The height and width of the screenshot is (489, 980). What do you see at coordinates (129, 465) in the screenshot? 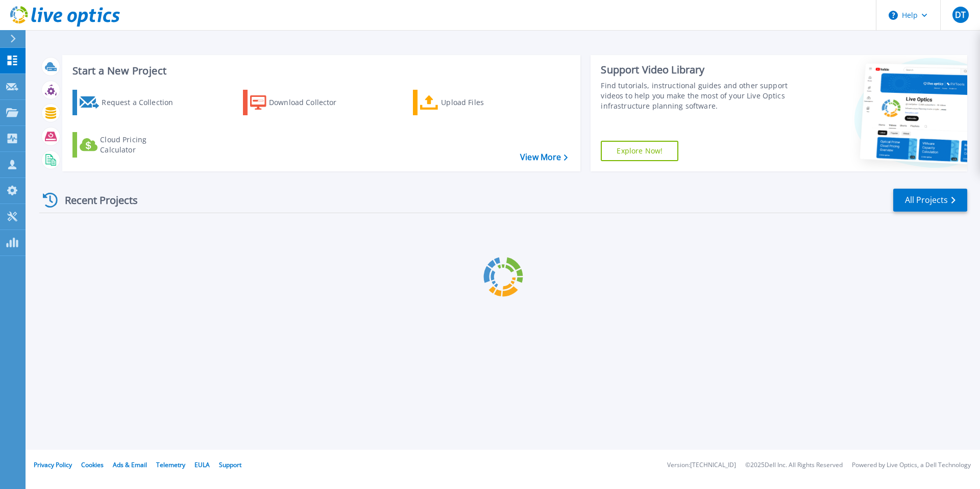
I see `a: Ads & Email` at bounding box center [129, 465].